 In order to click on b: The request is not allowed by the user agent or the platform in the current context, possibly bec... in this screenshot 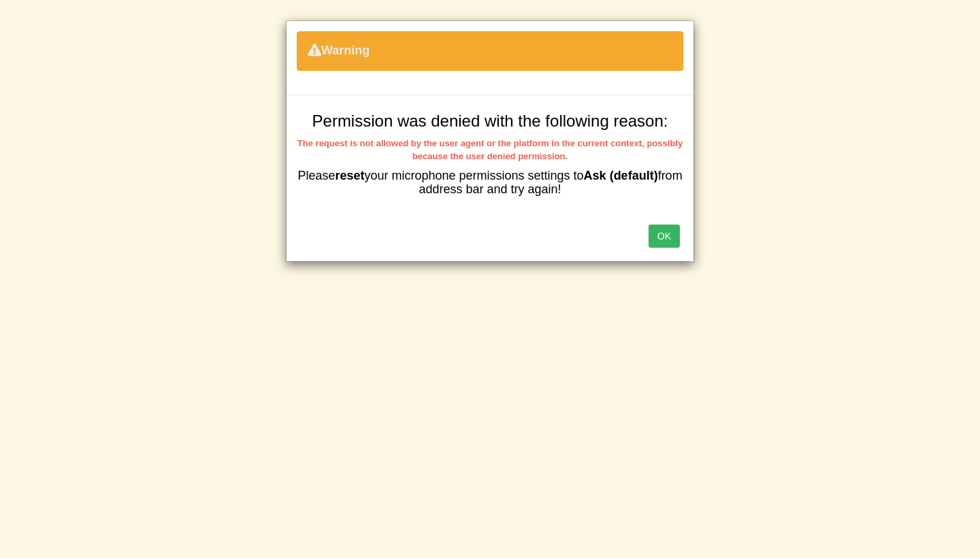, I will do `click(490, 149)`.